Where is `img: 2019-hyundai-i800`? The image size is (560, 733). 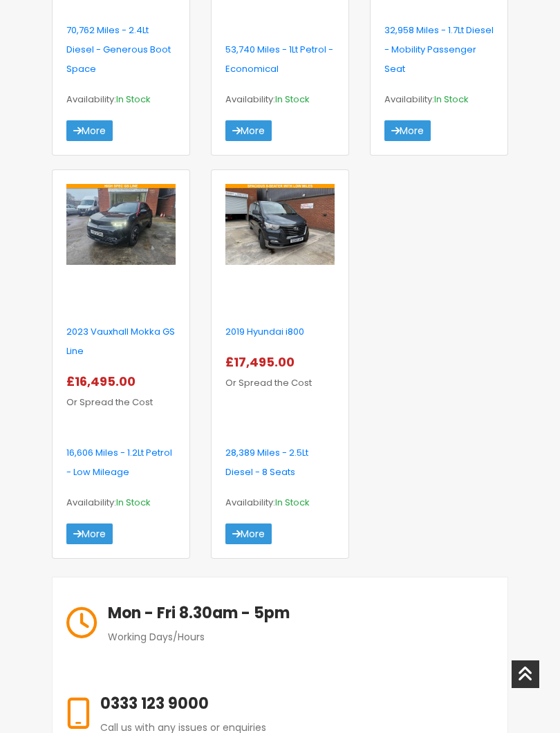 img: 2019-hyundai-i800 is located at coordinates (280, 224).